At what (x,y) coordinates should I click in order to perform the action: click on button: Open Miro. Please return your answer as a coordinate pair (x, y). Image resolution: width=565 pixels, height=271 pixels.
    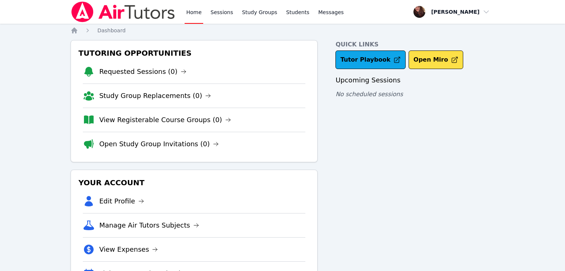
    Looking at the image, I should click on (436, 60).